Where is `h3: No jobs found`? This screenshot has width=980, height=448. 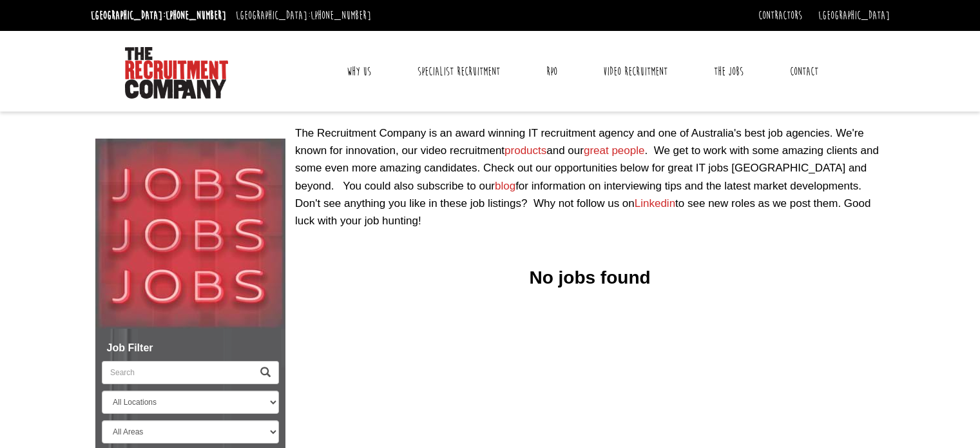 h3: No jobs found is located at coordinates (589, 277).